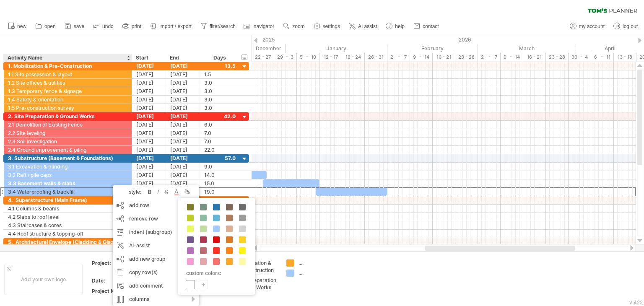  Describe the element at coordinates (115, 291) in the screenshot. I see `div: Project Number` at that location.